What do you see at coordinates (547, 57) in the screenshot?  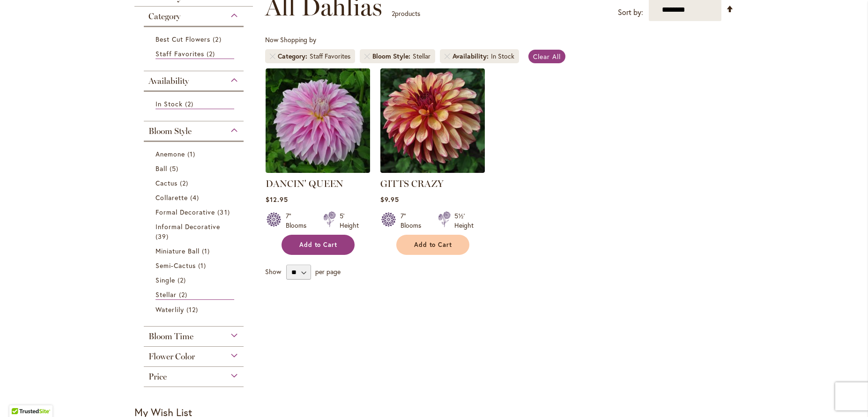 I see `span: Clear All` at bounding box center [547, 57].